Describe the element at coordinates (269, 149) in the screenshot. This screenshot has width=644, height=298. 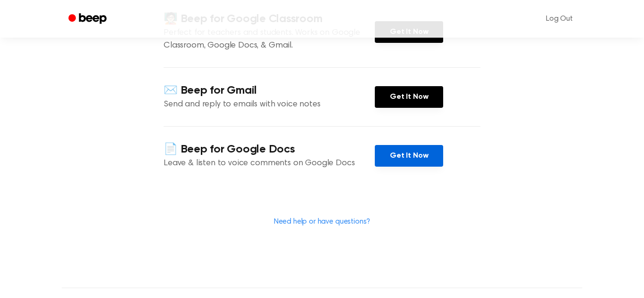
I see `h4: 📄 Beep for Google Docs` at that location.